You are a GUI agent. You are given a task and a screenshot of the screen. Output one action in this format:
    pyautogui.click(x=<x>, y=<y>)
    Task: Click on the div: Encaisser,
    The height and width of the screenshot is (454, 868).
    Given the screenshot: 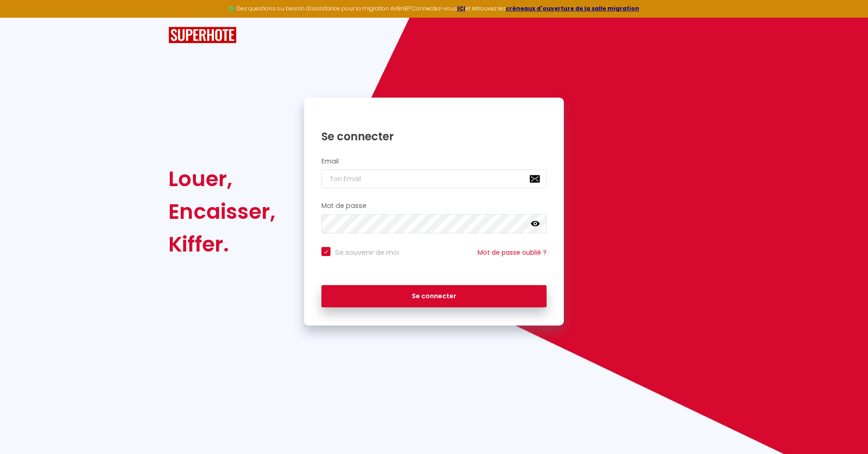 What is the action you would take?
    pyautogui.click(x=222, y=212)
    